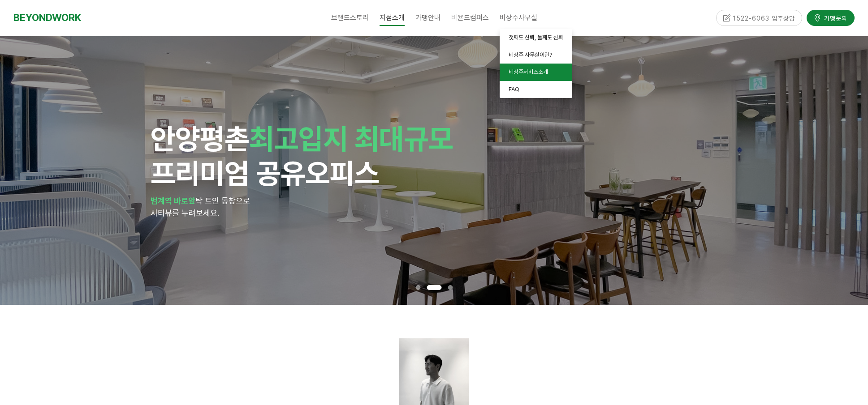  I want to click on a: 지점소개, so click(392, 18).